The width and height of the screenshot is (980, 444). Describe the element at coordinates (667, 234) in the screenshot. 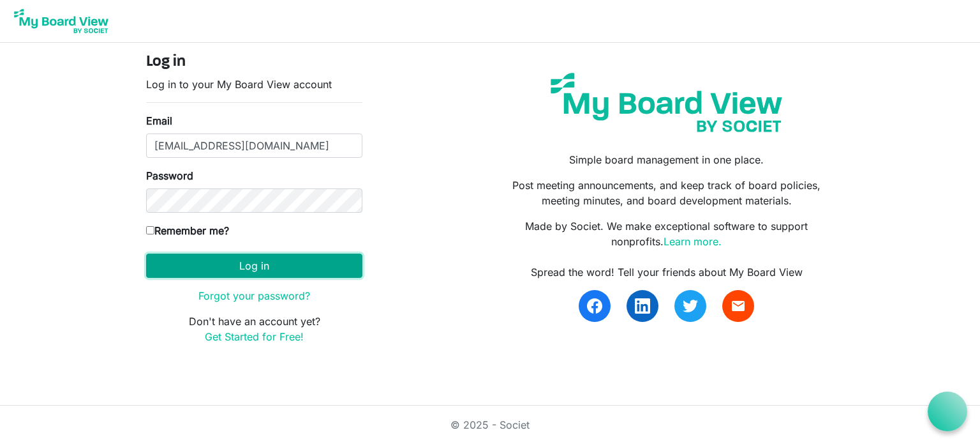

I see `p: Made by Societ. We make exceptional software to support nonprofits.` at that location.